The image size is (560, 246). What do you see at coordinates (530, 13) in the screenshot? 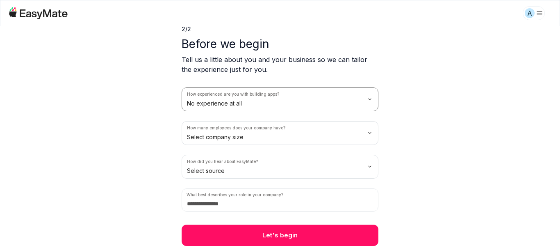
I see `div: A` at bounding box center [530, 13].